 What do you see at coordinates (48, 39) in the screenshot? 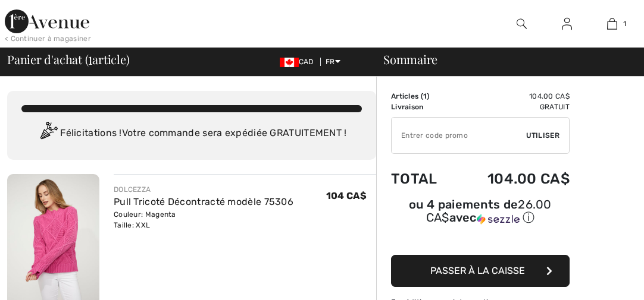
I see `div: < Continuer à magasiner` at bounding box center [48, 39].